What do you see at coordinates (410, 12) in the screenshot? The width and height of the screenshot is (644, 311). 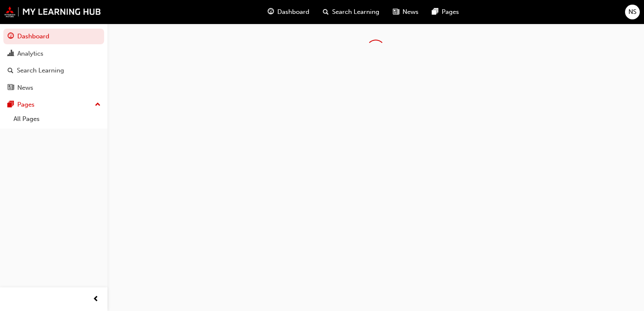 I see `span: News` at bounding box center [410, 12].